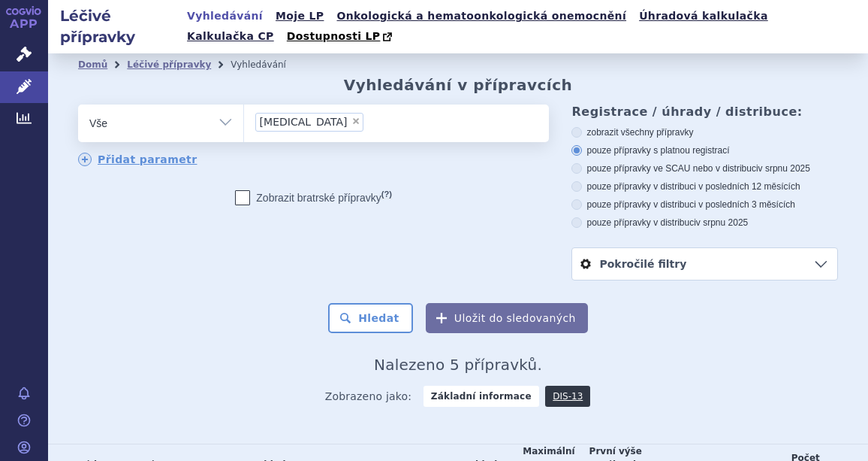 This screenshot has height=461, width=868. Describe the element at coordinates (341, 37) in the screenshot. I see `a: Dostupnosti LP` at that location.